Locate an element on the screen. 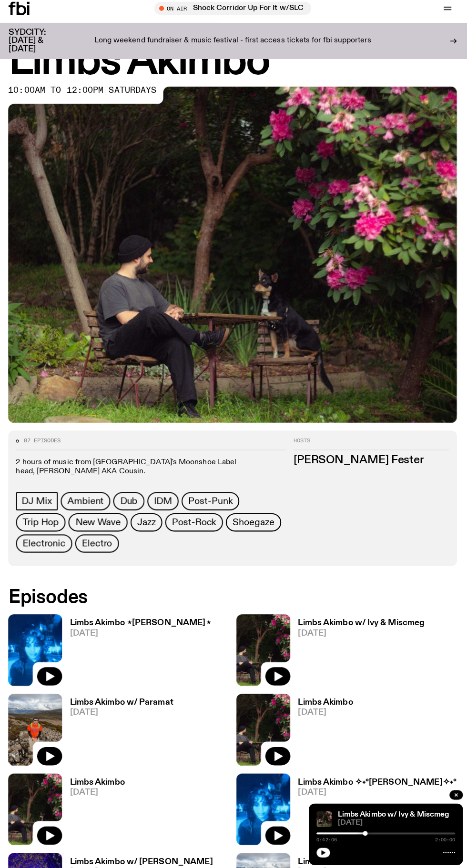 This screenshot has height=868, width=467. h1: Limbs Akimbo is located at coordinates (234, 67).